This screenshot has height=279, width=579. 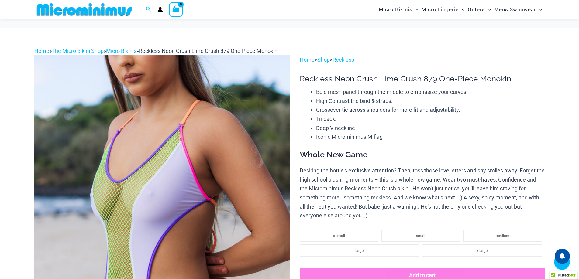 What do you see at coordinates (479, 9) in the screenshot?
I see `a: OutersMenu ToggleMenu Toggle` at bounding box center [479, 9].